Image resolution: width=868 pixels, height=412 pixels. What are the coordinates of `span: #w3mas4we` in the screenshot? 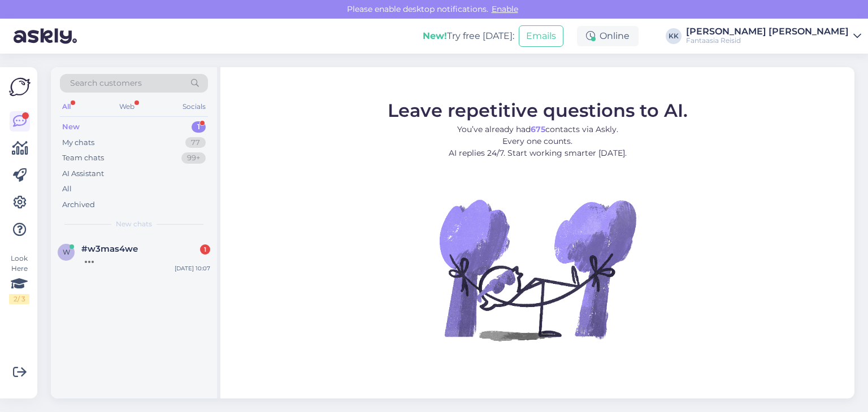 It's located at (110, 249).